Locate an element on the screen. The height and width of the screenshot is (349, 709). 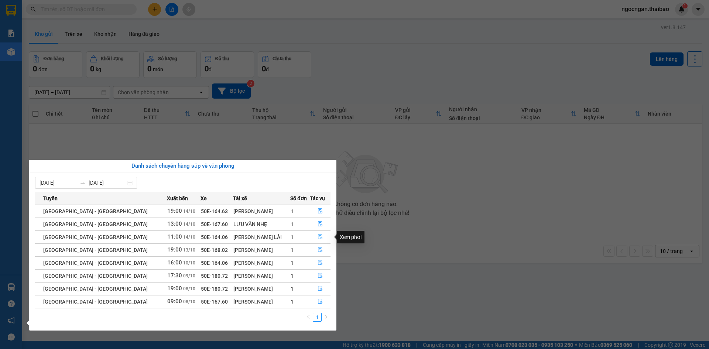
span: to is located at coordinates (83, 183).